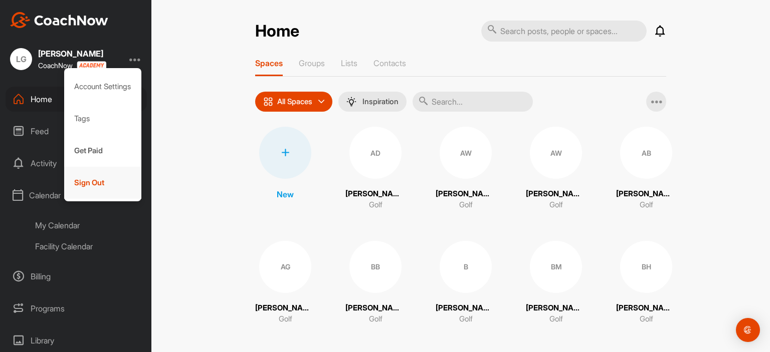 Image resolution: width=770 pixels, height=352 pixels. Describe the element at coordinates (466, 267) in the screenshot. I see `div: B` at that location.